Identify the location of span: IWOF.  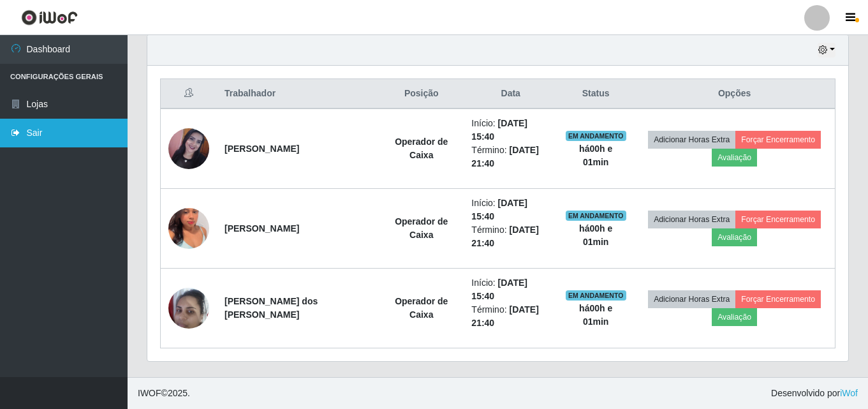
(149, 393).